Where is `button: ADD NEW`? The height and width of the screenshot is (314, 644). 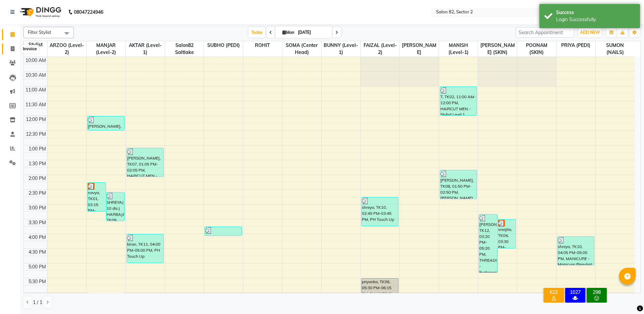
button: ADD NEW is located at coordinates (590, 32).